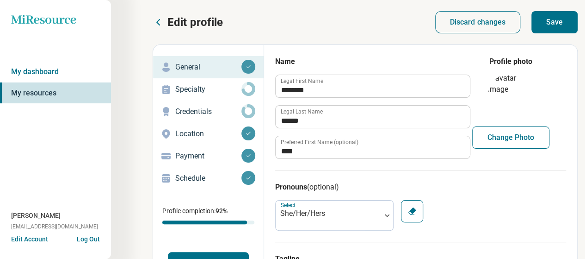 The height and width of the screenshot is (259, 585). I want to click on button: Log Out, so click(88, 238).